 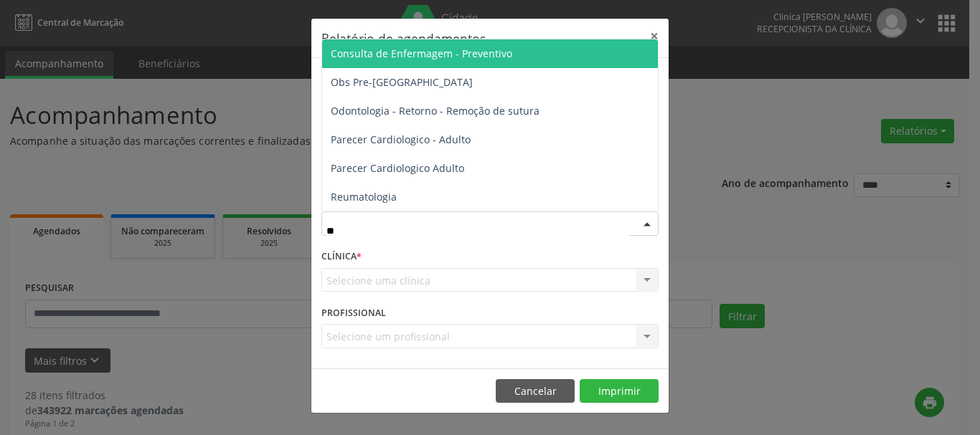 What do you see at coordinates (400, 139) in the screenshot?
I see `span: Parecer Cardiologico - Adulto` at bounding box center [400, 139].